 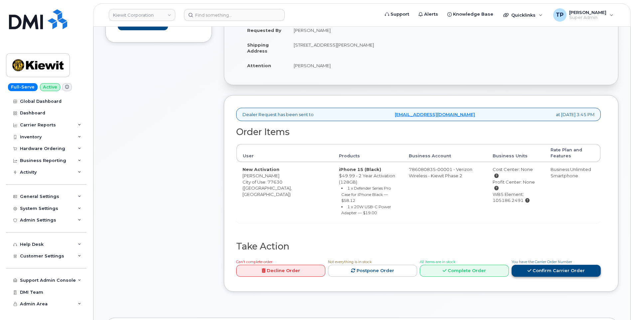 What do you see at coordinates (372, 271) in the screenshot?
I see `a: Postpone Order` at bounding box center [372, 271].